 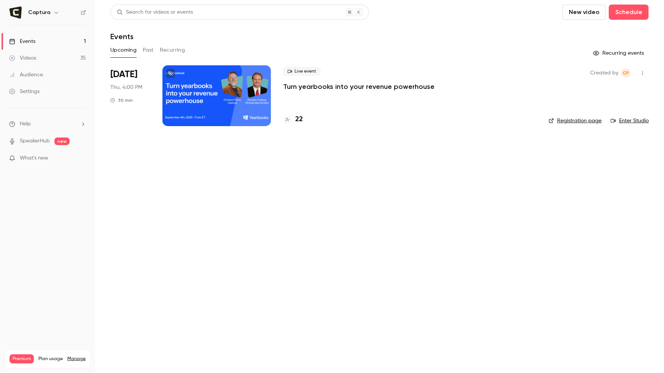 I want to click on button: Schedule, so click(x=628, y=12).